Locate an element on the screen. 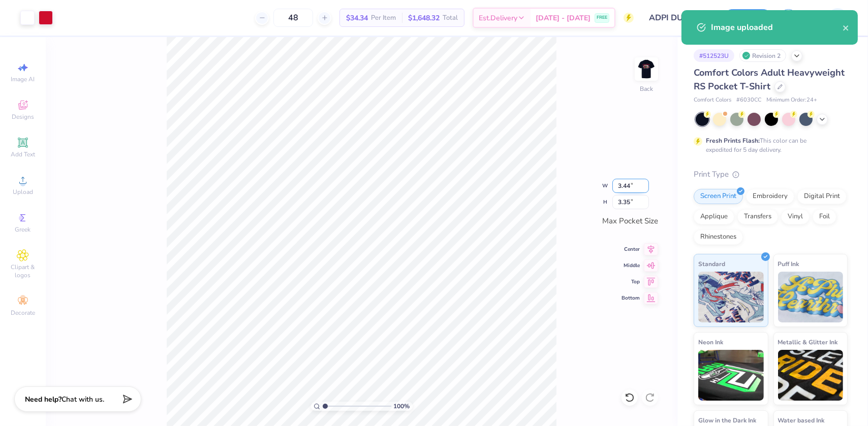 This screenshot has height=426, width=868. div: Rhinestones is located at coordinates (718, 237).